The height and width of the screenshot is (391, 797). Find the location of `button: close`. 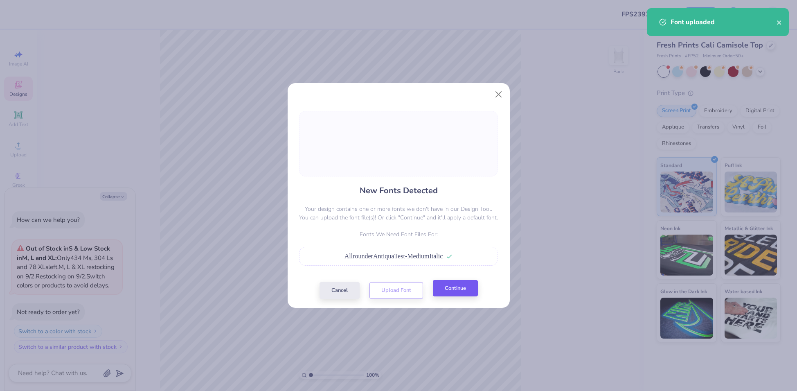

button: close is located at coordinates (779, 22).